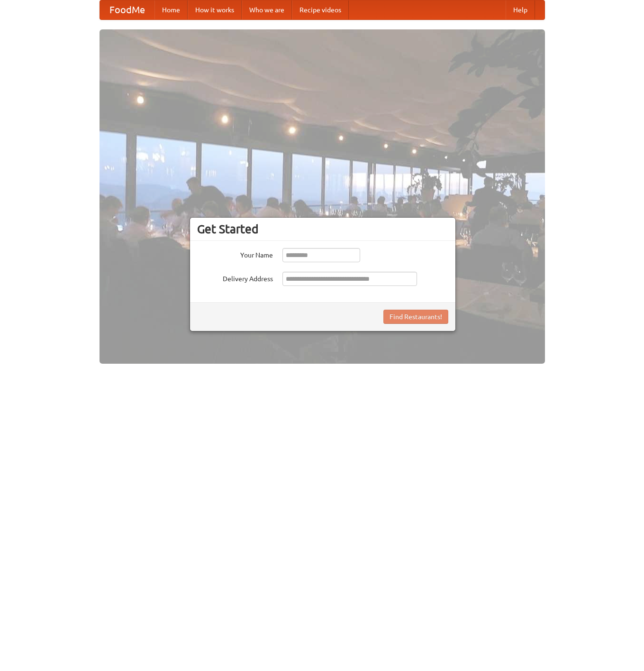 The height and width of the screenshot is (671, 644). I want to click on a: Who we are, so click(267, 10).